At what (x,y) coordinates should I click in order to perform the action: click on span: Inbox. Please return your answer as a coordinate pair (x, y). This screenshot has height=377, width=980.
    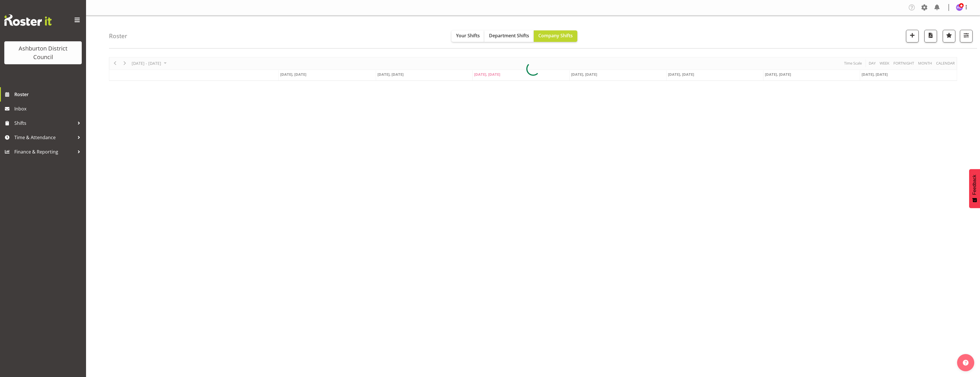
    Looking at the image, I should click on (49, 109).